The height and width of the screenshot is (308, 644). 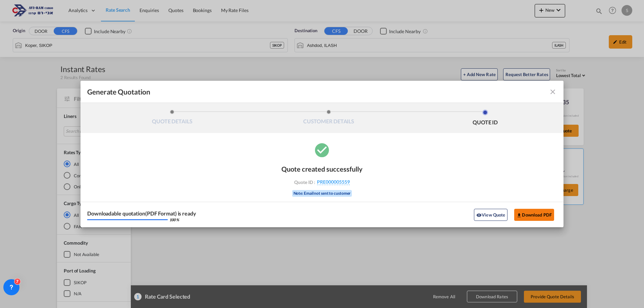 I want to click on div: Note: Email not sent to customer, so click(x=322, y=193).